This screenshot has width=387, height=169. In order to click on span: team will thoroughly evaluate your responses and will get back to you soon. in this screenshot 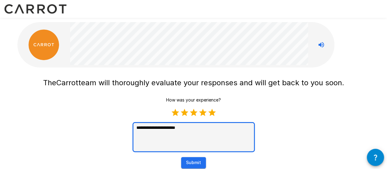, I will do `click(211, 82)`.